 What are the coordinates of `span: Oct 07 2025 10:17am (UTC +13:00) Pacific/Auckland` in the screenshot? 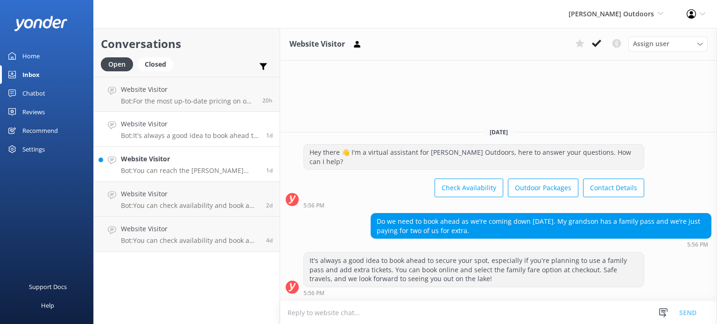 It's located at (269, 240).